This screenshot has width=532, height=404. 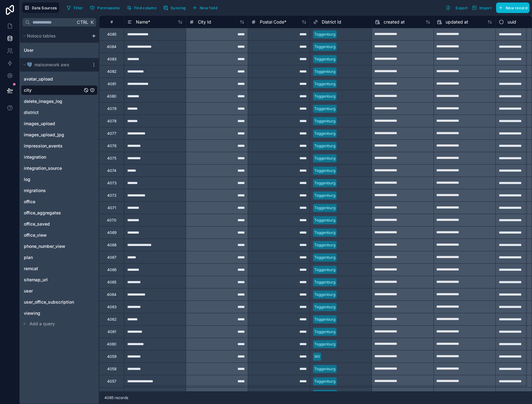 What do you see at coordinates (325, 394) in the screenshot?
I see `div: Münchwilen` at bounding box center [325, 394].